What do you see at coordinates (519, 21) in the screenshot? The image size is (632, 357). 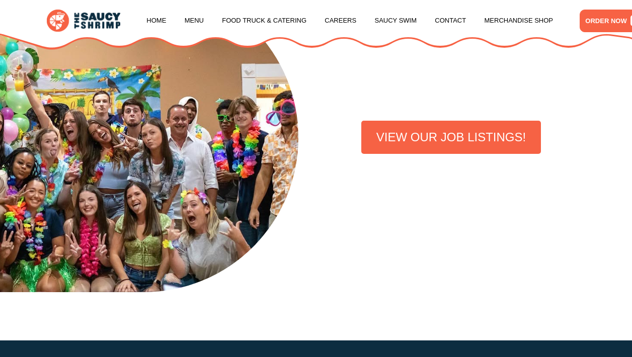 I see `a: Merchandise Shop` at bounding box center [519, 21].